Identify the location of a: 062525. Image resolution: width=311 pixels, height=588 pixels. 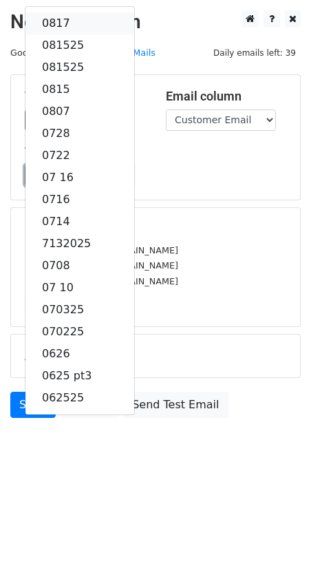
(80, 398).